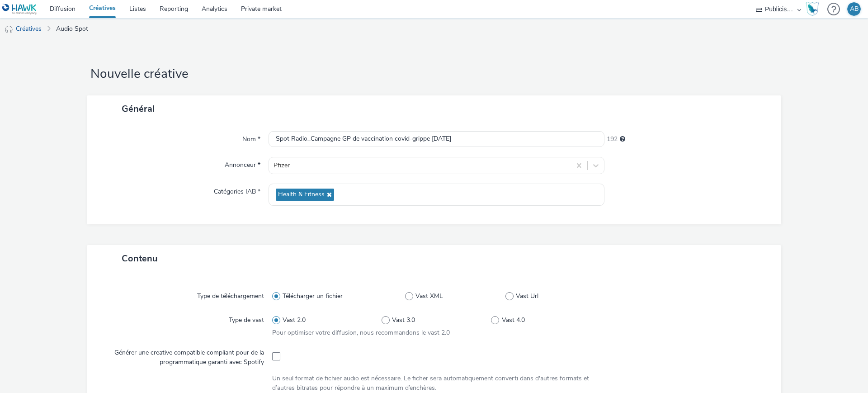  I want to click on img: audio, so click(9, 29).